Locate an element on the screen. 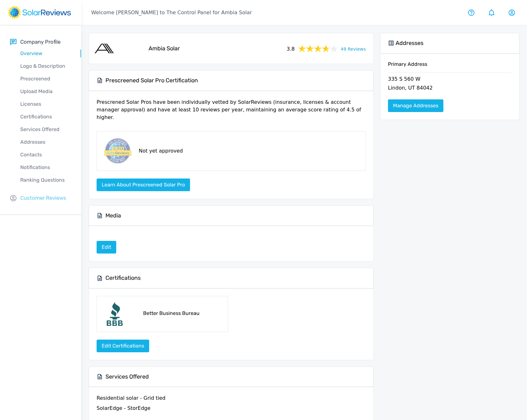 The width and height of the screenshot is (527, 420). h6: Primary Address is located at coordinates (450, 67).